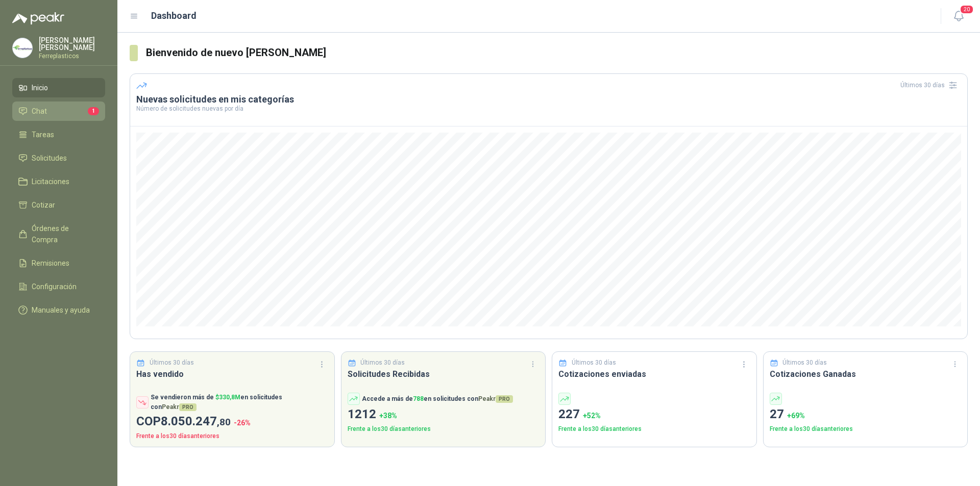 This screenshot has height=486, width=980. What do you see at coordinates (50, 181) in the screenshot?
I see `span: Licitaciones` at bounding box center [50, 181].